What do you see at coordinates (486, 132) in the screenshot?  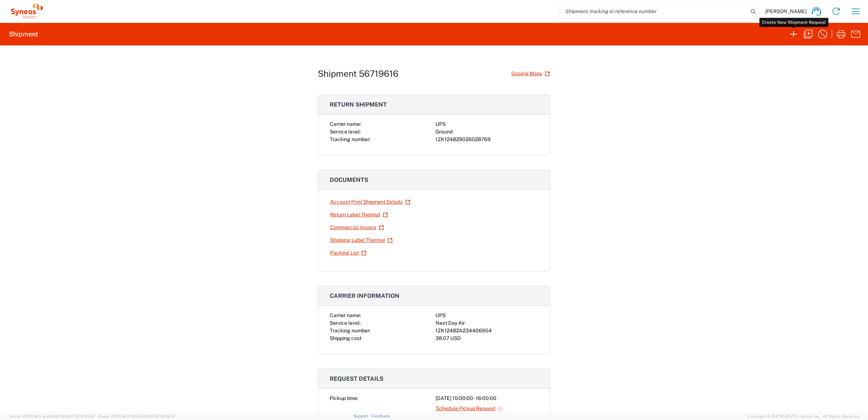 I see `div: Ground` at bounding box center [486, 132].